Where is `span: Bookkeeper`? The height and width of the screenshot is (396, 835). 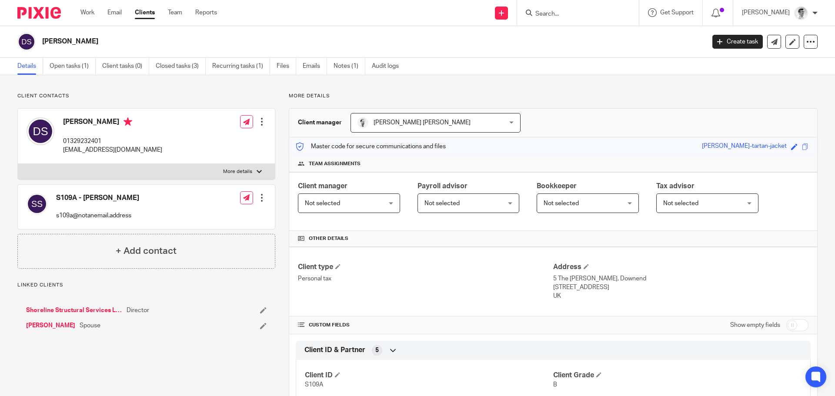
span: Bookkeeper is located at coordinates (557, 186).